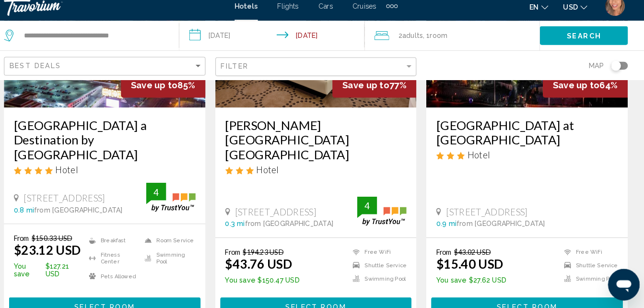  I want to click on span: , 1, so click(438, 43).